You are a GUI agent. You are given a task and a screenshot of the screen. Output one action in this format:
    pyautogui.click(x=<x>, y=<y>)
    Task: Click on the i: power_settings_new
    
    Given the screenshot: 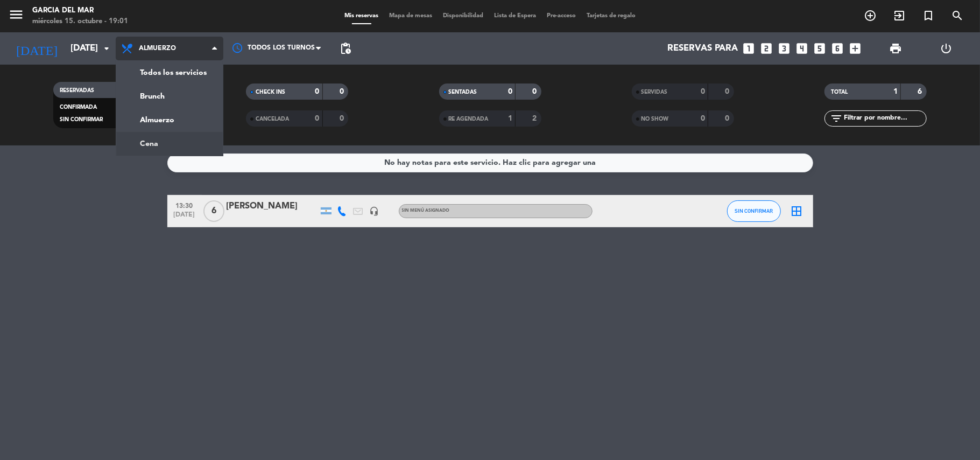 What is the action you would take?
    pyautogui.click(x=947, y=48)
    